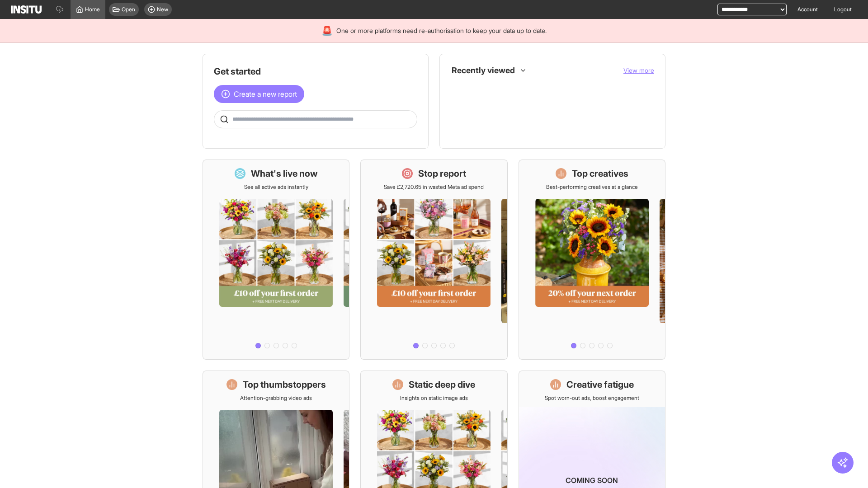 The height and width of the screenshot is (488, 868). I want to click on span: Home, so click(92, 9).